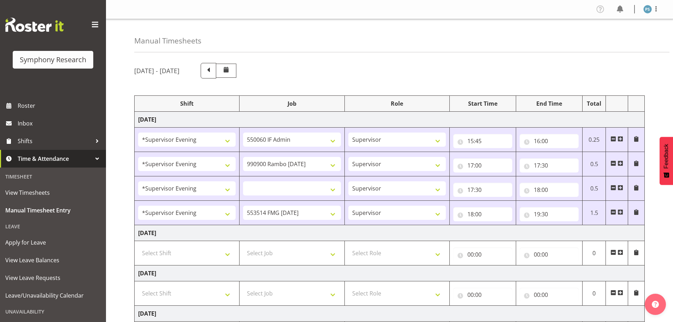 The width and height of the screenshot is (673, 322). What do you see at coordinates (53, 210) in the screenshot?
I see `a: Manual Timesheet Entry` at bounding box center [53, 210].